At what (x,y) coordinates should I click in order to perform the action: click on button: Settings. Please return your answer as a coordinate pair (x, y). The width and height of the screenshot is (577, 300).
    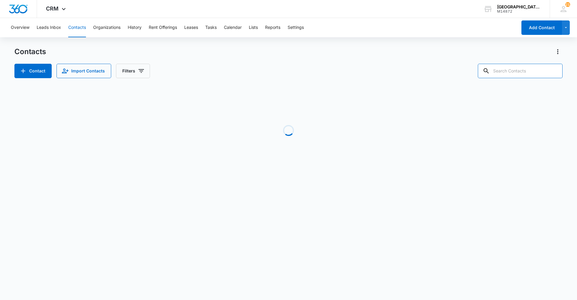
    Looking at the image, I should click on (296, 28).